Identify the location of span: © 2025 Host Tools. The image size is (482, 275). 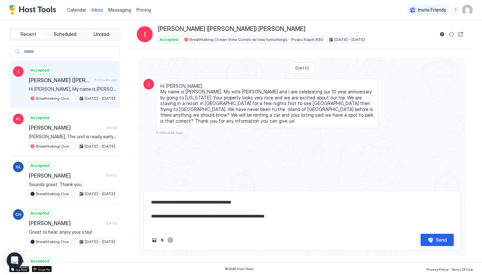
(239, 268).